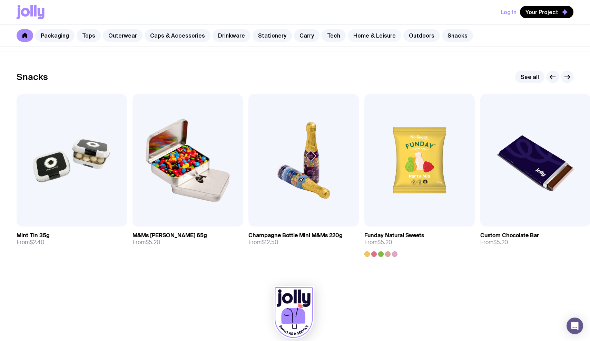  I want to click on button: Your Project, so click(546, 12).